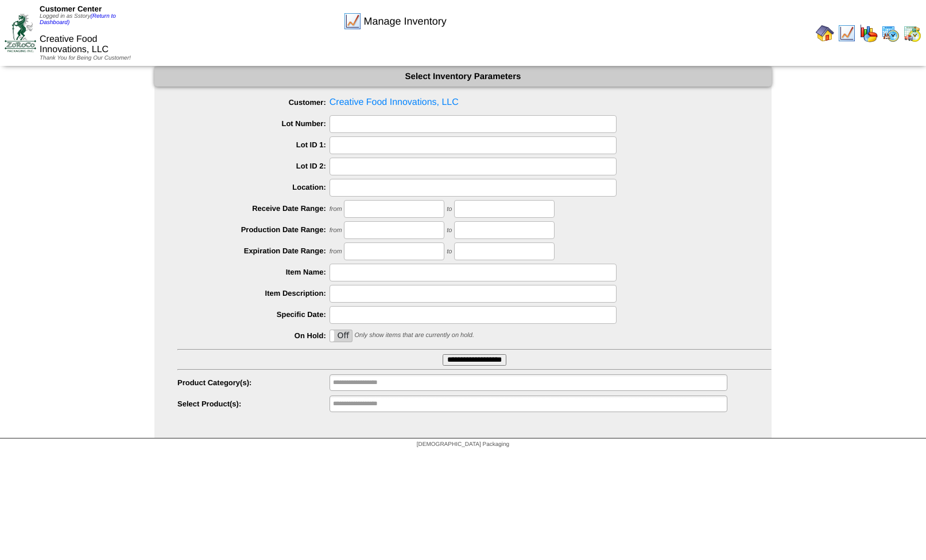  What do you see at coordinates (253, 336) in the screenshot?
I see `label: On Hold:` at bounding box center [253, 336].